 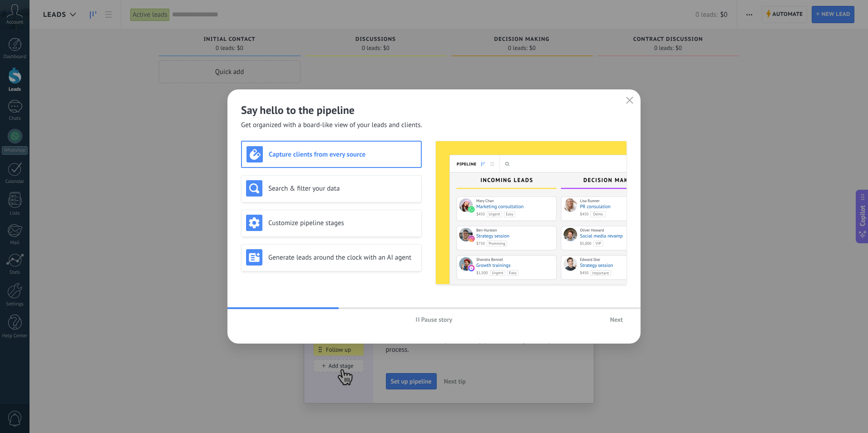 I want to click on span: Next, so click(x=616, y=319).